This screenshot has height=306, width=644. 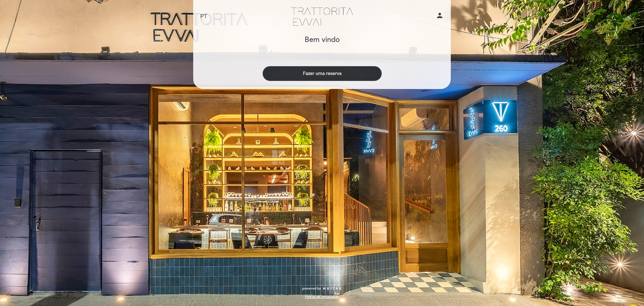 What do you see at coordinates (322, 40) in the screenshot?
I see `h1: Bem vindo` at bounding box center [322, 40].